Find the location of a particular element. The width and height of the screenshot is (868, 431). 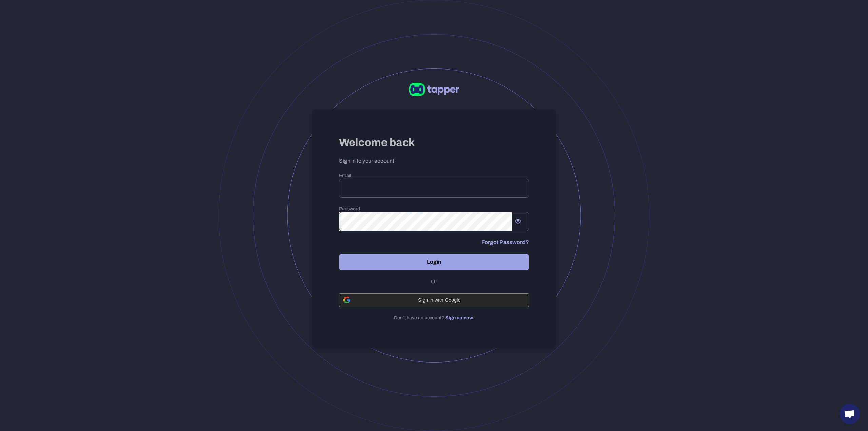

a: Forgot Password? is located at coordinates (505, 243).